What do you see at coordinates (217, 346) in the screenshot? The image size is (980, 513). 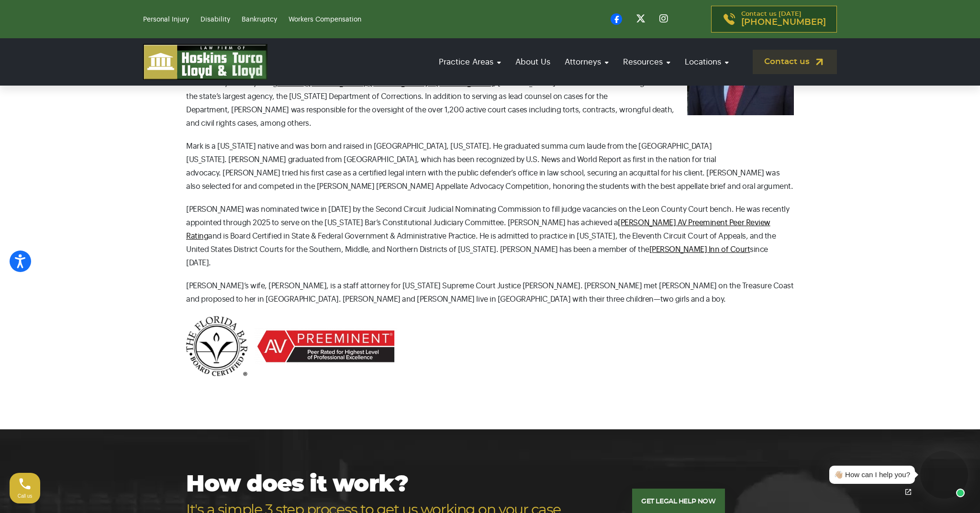 I see `img: Florida Bar Board Certified` at bounding box center [217, 346].